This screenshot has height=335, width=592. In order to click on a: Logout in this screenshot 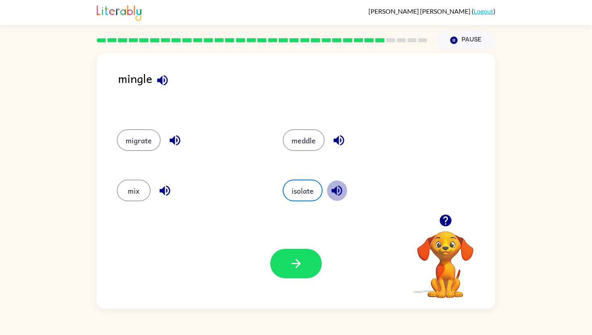, I will do `click(483, 11)`.